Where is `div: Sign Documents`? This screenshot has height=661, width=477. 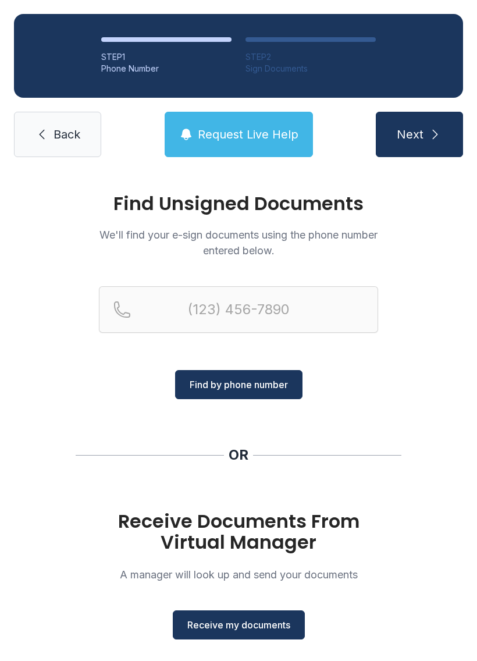 div: Sign Documents is located at coordinates (311, 69).